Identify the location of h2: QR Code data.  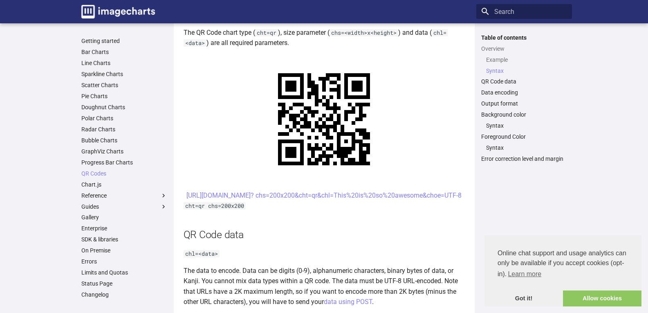
(324, 234).